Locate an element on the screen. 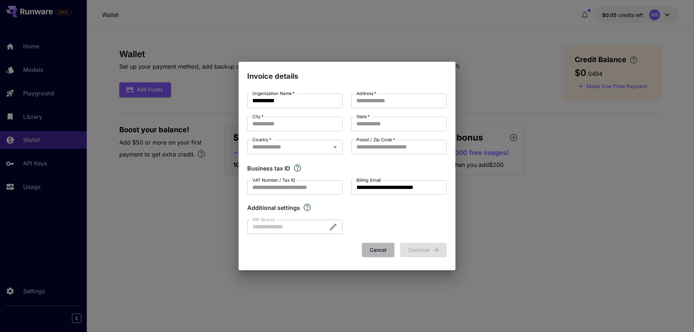 The height and width of the screenshot is (332, 694). button: Cancel is located at coordinates (378, 250).